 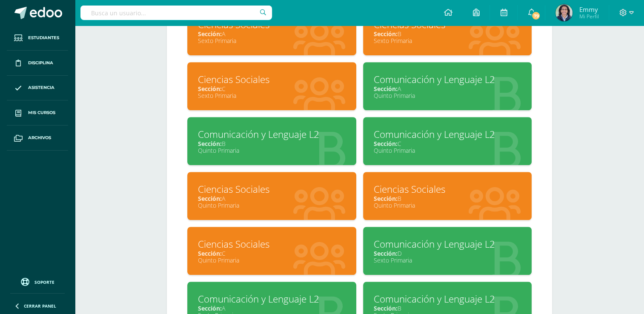 I want to click on span: Emmy, so click(x=589, y=9).